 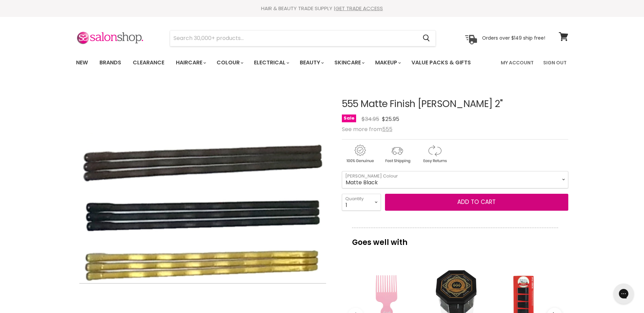 I want to click on button: Add to cart, so click(x=476, y=203).